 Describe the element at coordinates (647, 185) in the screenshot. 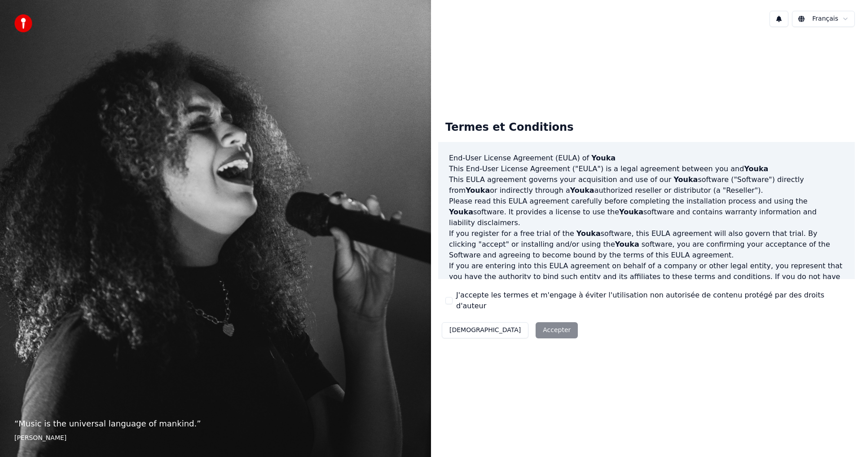

I see `p: This EULA agreement governs your acquisition and use of our software ("Software") directly from o...` at that location.